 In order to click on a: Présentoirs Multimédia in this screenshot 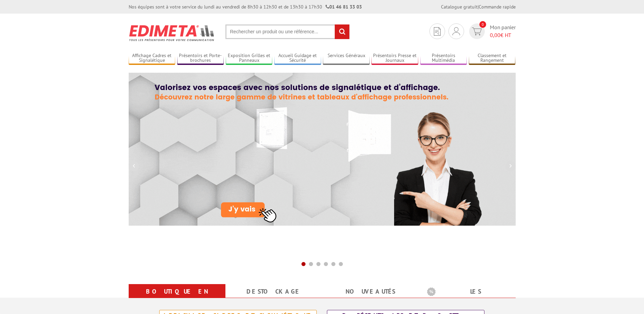, I will do `click(444, 58)`.